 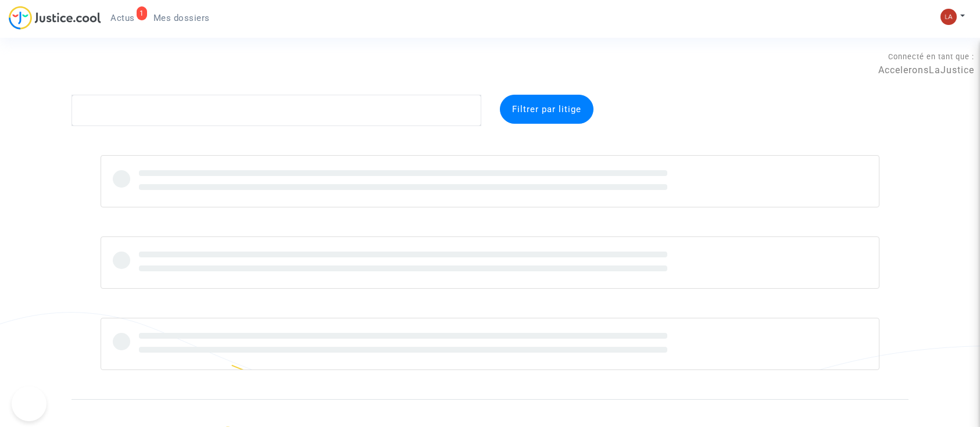 What do you see at coordinates (123, 18) in the screenshot?
I see `span: Actus` at bounding box center [123, 18].